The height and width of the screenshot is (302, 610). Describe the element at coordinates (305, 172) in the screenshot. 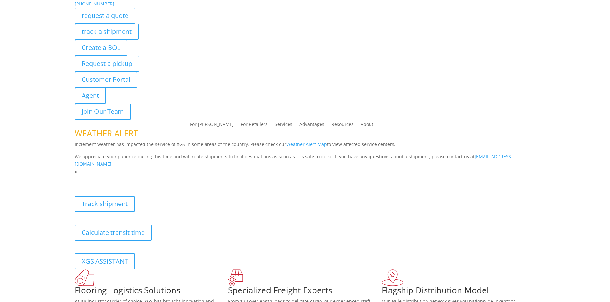

I see `p: x` at that location.